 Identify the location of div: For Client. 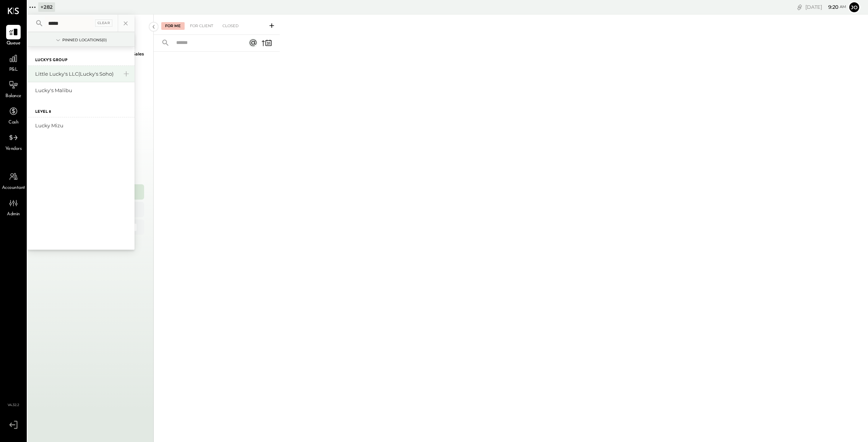
(201, 26).